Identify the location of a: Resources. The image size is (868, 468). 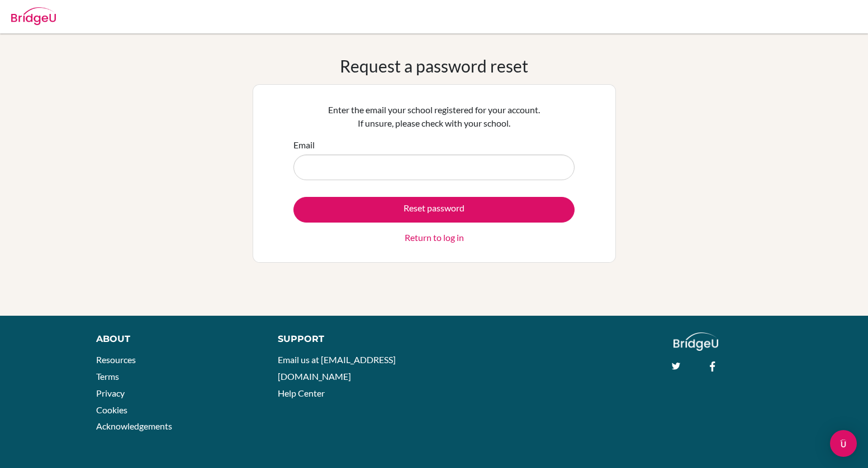
(116, 359).